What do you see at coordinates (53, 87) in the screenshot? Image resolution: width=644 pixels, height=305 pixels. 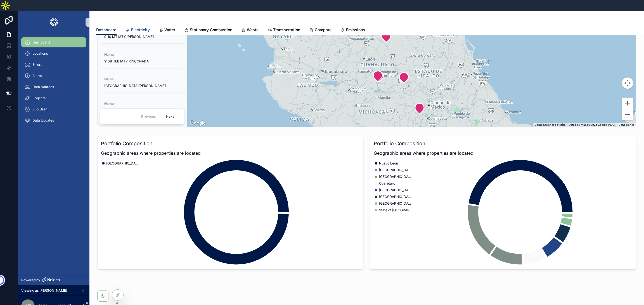 I see `a: Data Sources` at bounding box center [53, 87].